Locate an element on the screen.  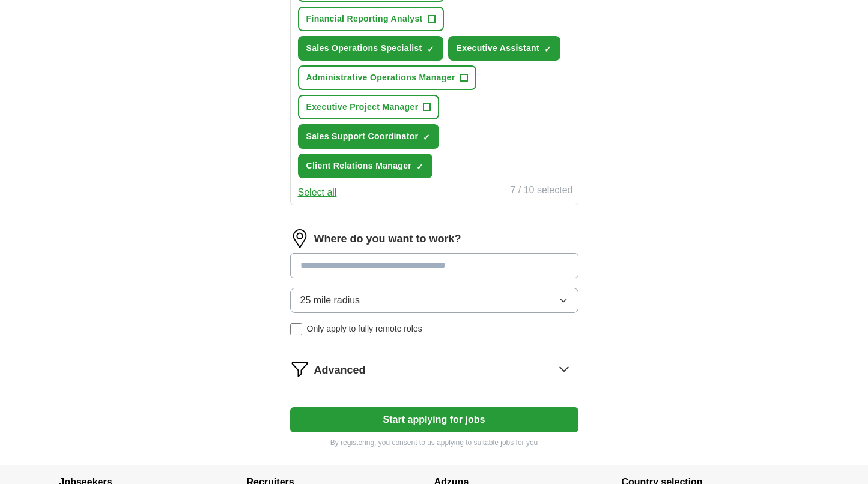
img: filter is located at coordinates (300, 369).